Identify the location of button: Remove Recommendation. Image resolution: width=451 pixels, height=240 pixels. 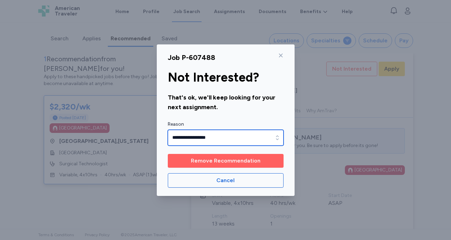
(226, 161).